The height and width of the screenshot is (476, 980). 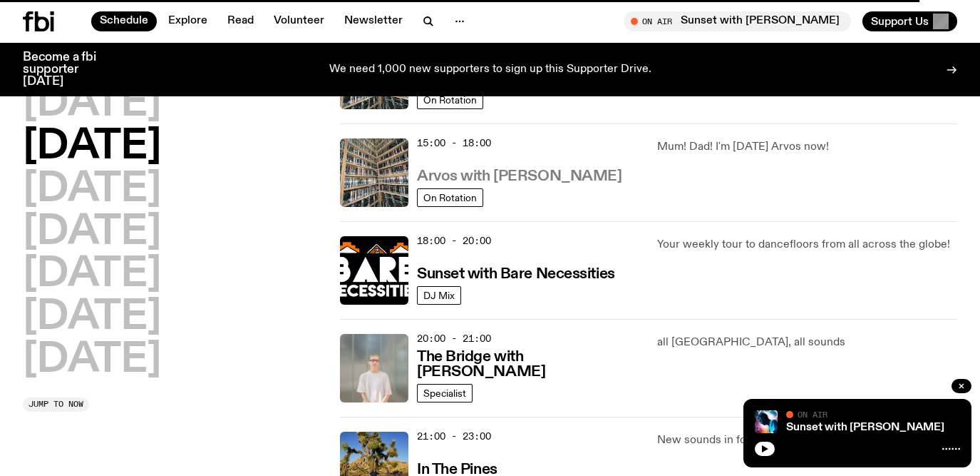 What do you see at coordinates (375, 270) in the screenshot?
I see `a: Bare Necessities` at bounding box center [375, 270].